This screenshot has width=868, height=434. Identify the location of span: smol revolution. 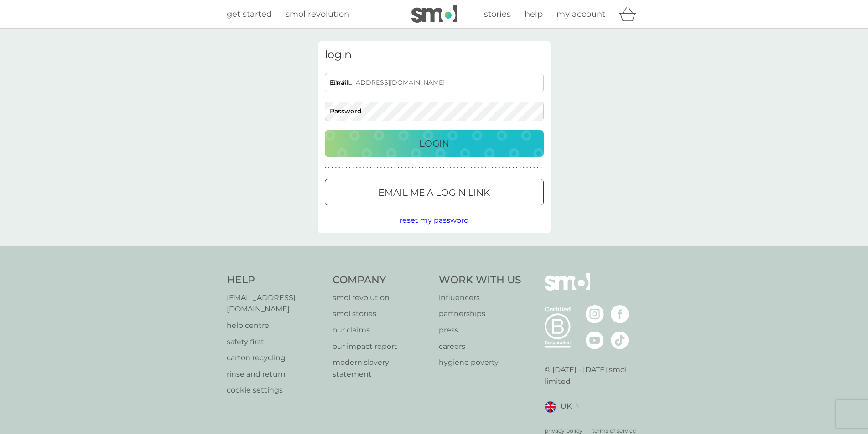
(317, 14).